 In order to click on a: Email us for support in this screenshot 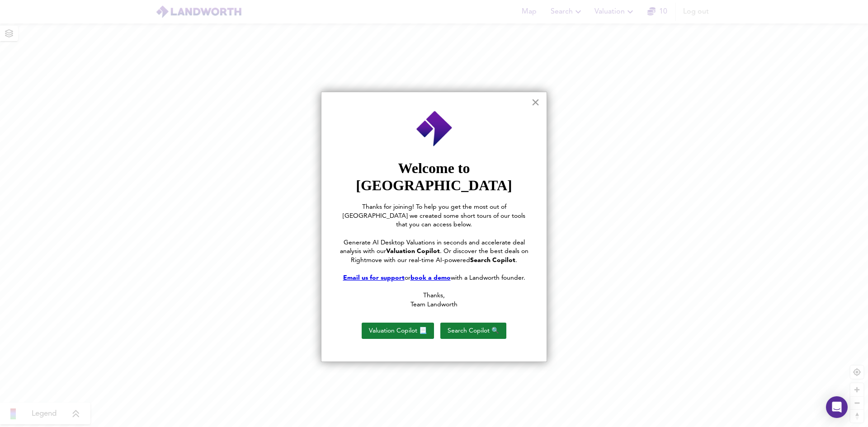, I will do `click(374, 278)`.